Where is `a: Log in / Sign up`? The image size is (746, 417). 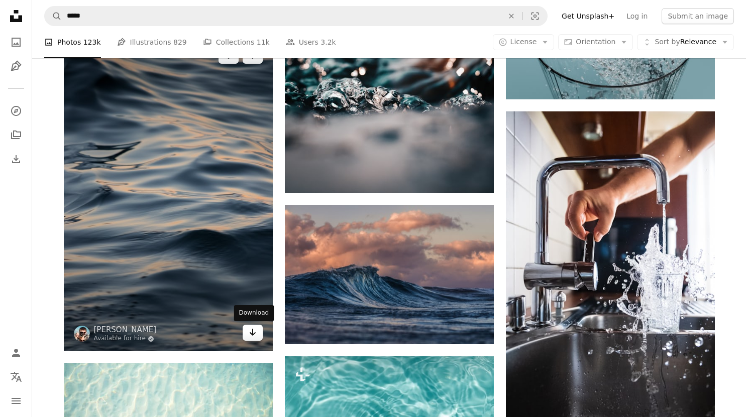
a: Log in / Sign up is located at coordinates (16, 353).